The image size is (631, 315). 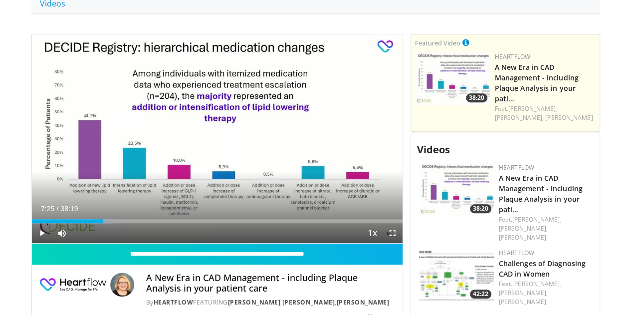 What do you see at coordinates (217, 221) in the screenshot?
I see `div: Progress Bar` at bounding box center [217, 221].